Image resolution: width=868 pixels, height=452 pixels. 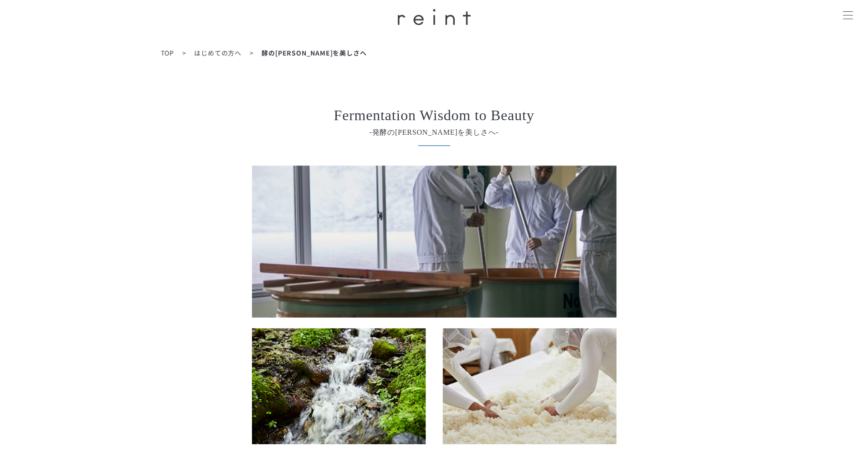 What do you see at coordinates (218, 53) in the screenshot?
I see `span: はじめての方へ` at bounding box center [218, 53].